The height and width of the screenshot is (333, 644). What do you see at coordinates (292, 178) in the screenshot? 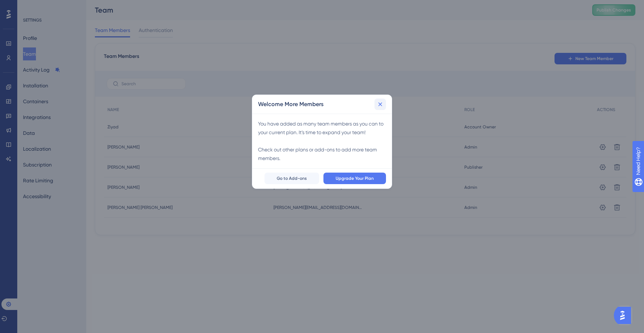
I see `span: Go to Add-ons` at bounding box center [292, 178].